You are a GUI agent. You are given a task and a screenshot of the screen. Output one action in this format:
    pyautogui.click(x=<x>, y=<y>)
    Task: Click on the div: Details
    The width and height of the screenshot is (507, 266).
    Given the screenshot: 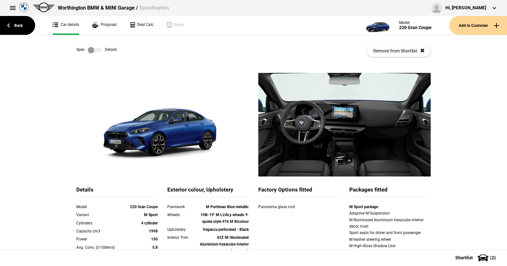 What is the action you would take?
    pyautogui.click(x=117, y=191)
    